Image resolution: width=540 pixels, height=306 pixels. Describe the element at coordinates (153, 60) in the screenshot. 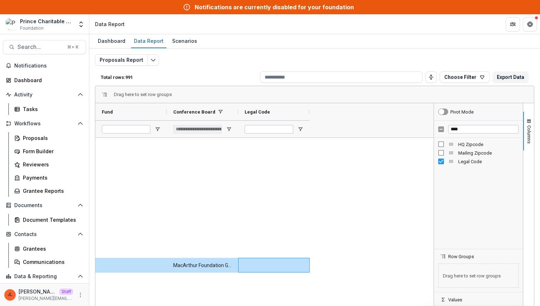

I see `button: Edit selected report` at that location.